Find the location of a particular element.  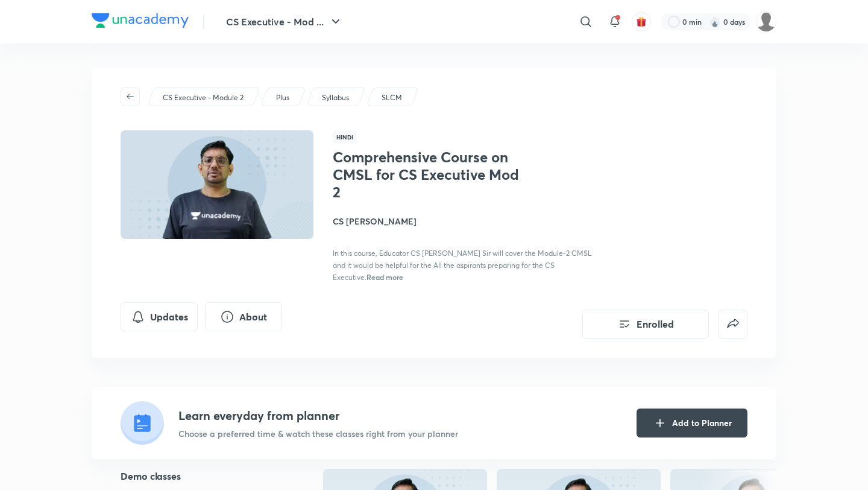

h1: Comprehensive Course on CMSL for CS Executive Mod 2 is located at coordinates (431, 174).